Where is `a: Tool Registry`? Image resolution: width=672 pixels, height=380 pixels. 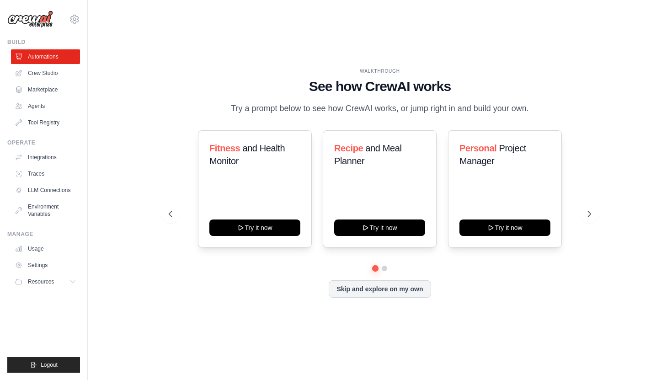 a: Tool Registry is located at coordinates (45, 123).